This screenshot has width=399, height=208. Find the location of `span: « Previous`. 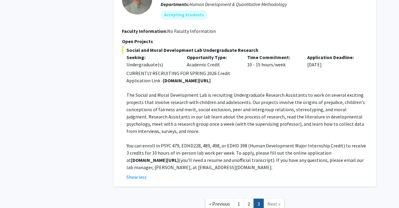

span: « Previous is located at coordinates (219, 204).